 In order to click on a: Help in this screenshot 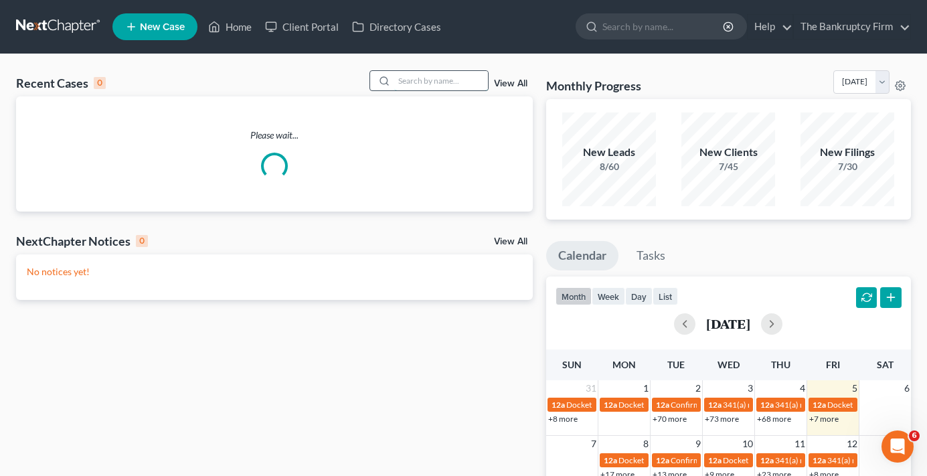, I will do `click(770, 27)`.